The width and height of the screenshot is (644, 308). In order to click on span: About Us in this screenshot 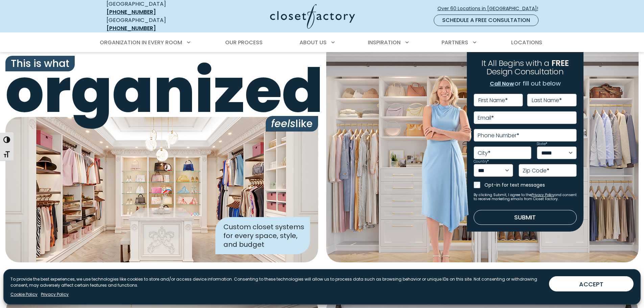, I will do `click(313, 42)`.